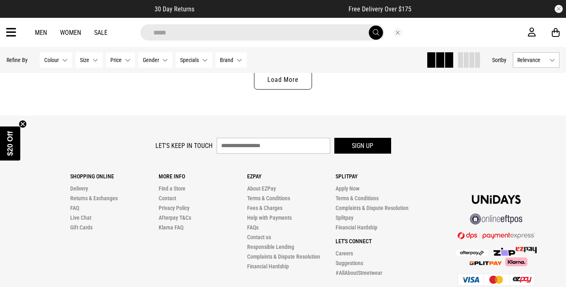  I want to click on a: Load More, so click(283, 80).